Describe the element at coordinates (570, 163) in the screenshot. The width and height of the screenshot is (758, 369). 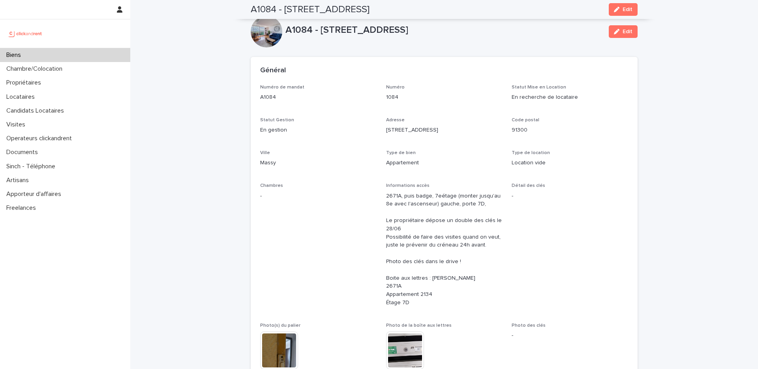
I see `p: Location vide` at that location.